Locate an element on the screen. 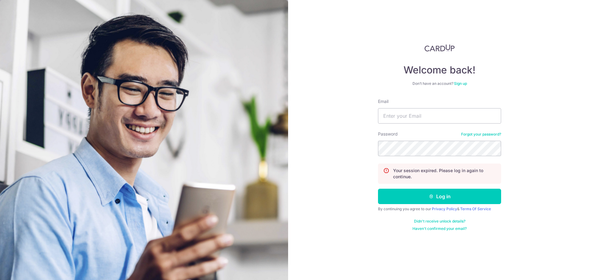 The image size is (591, 280). button: Log in is located at coordinates (440, 197).